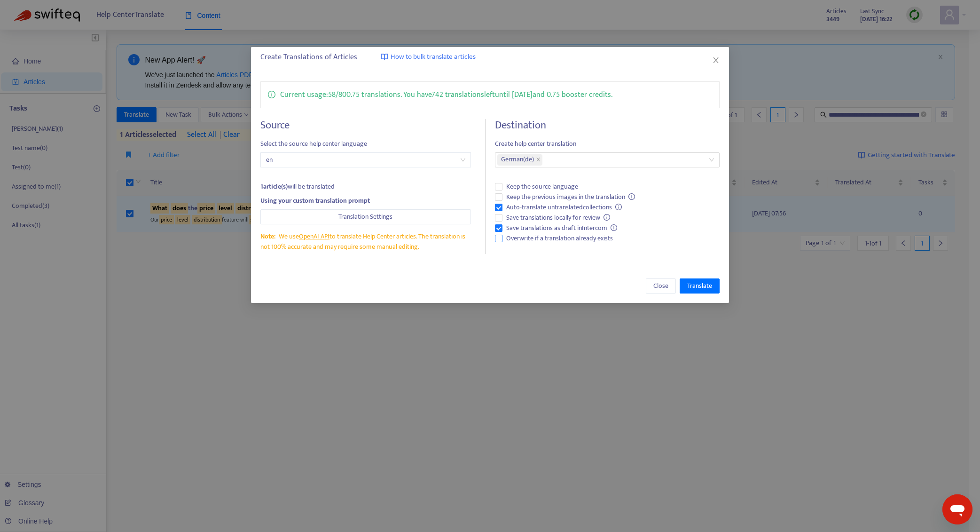 The width and height of the screenshot is (980, 532). I want to click on h4: Destination, so click(608, 125).